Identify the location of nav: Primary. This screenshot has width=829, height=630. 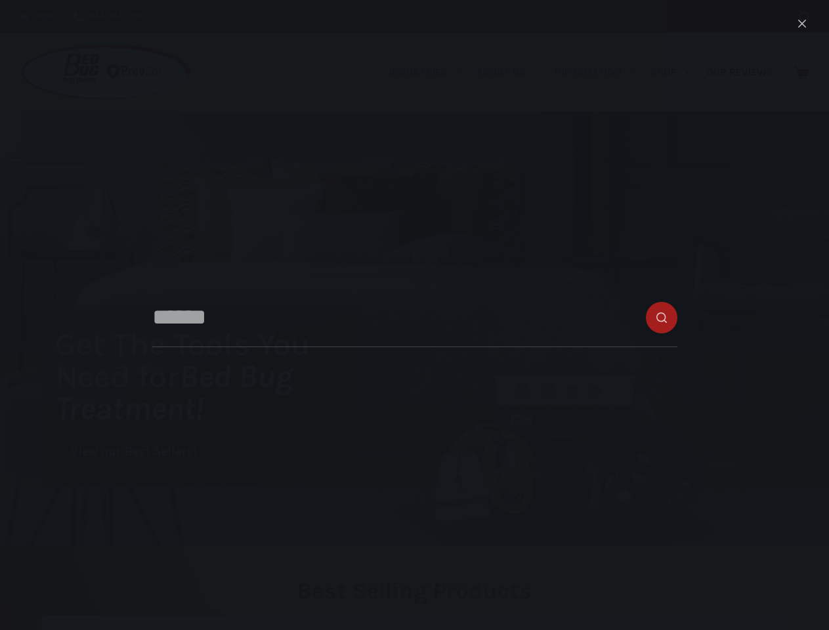
(581, 72).